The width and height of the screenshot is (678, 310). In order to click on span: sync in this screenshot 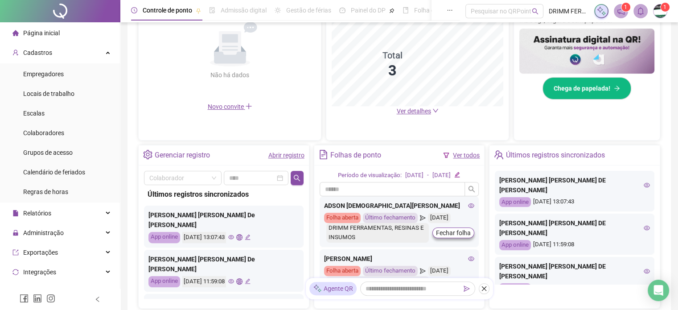, I will do `click(16, 272)`.